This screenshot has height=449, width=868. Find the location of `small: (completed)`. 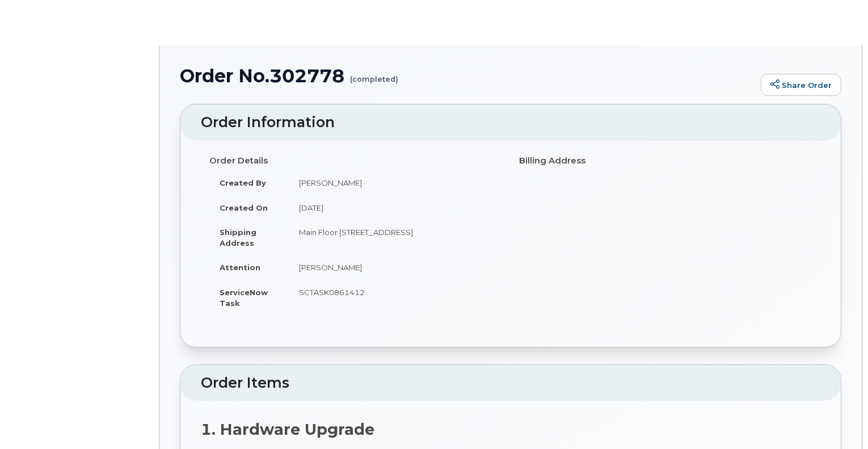

small: (completed) is located at coordinates (374, 74).